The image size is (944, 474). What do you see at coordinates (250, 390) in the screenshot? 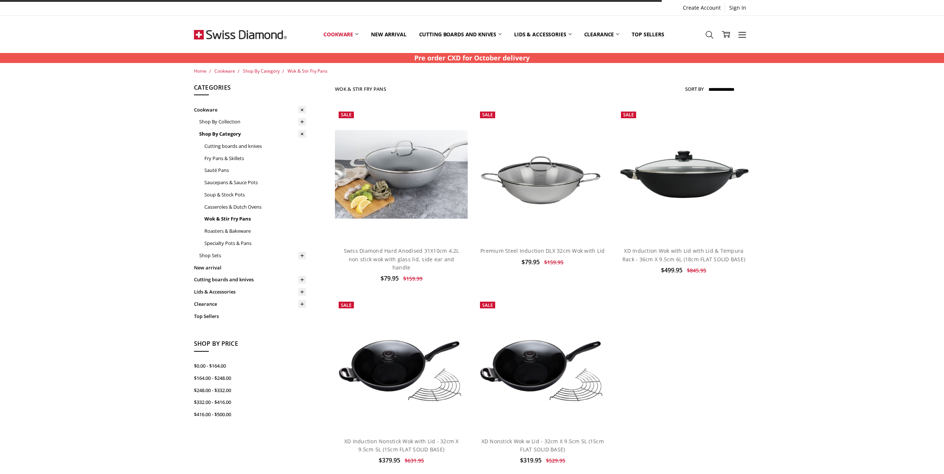
I see `a: $248.00 - $332.00` at bounding box center [250, 390].